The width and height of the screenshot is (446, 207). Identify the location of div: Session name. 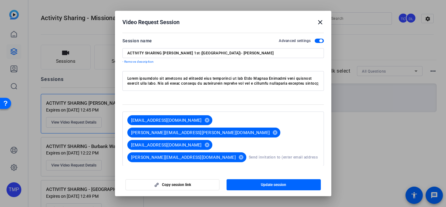
(137, 41).